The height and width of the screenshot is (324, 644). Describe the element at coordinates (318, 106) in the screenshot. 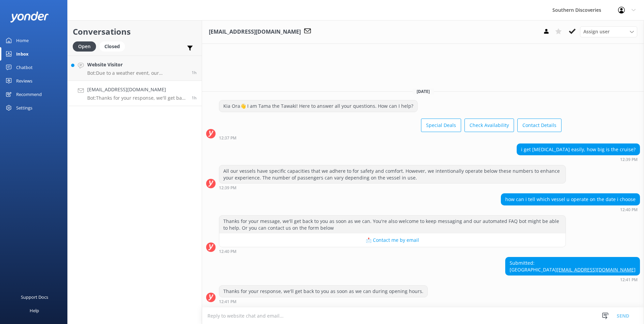

I see `div: Kia Ora👋 I am Tama the Tawaki! Here to answer all your questions. How can I help?` at that location.